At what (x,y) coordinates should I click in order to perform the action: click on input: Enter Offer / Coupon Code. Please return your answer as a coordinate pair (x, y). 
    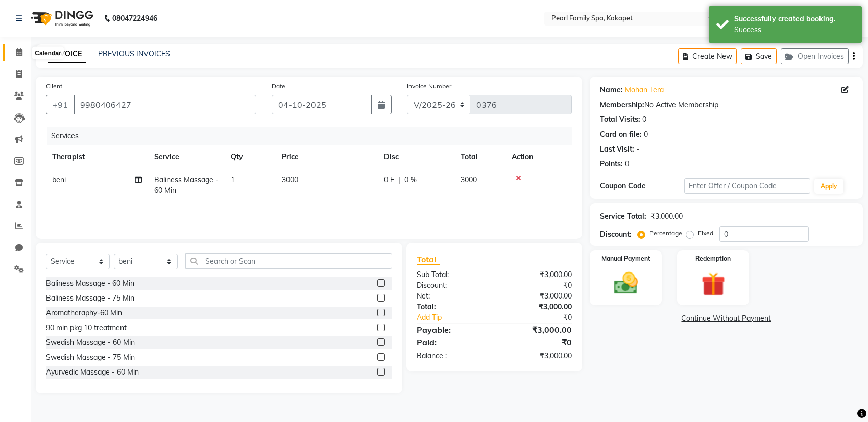
    Looking at the image, I should click on (747, 186).